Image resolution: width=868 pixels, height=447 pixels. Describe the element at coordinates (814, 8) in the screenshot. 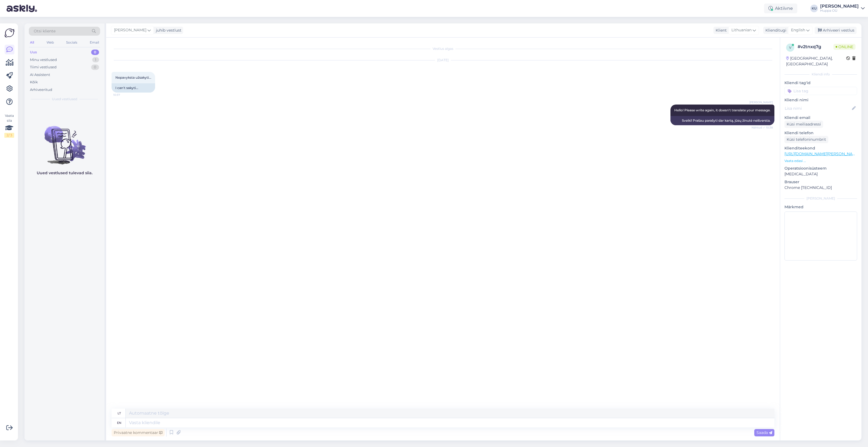

I see `div: KU` at that location.